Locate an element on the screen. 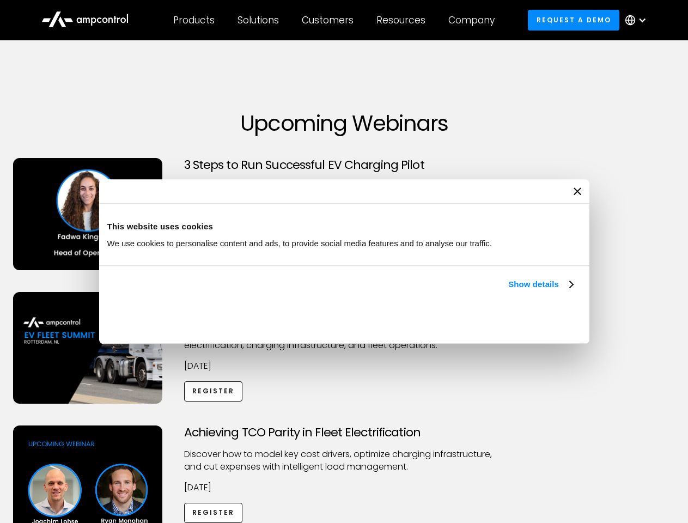 This screenshot has width=688, height=523. h3: 3 Steps to Run Successful EV Charging Pilot is located at coordinates (344, 165).